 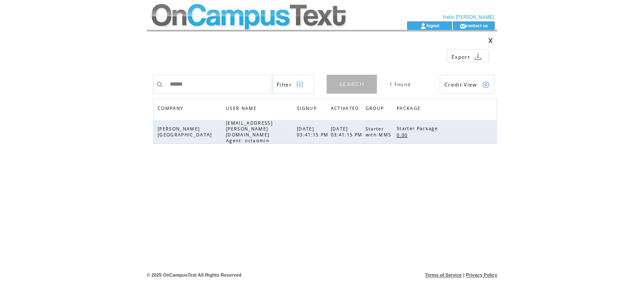 What do you see at coordinates (308, 109) in the screenshot?
I see `span: SIGNUP` at bounding box center [308, 109].